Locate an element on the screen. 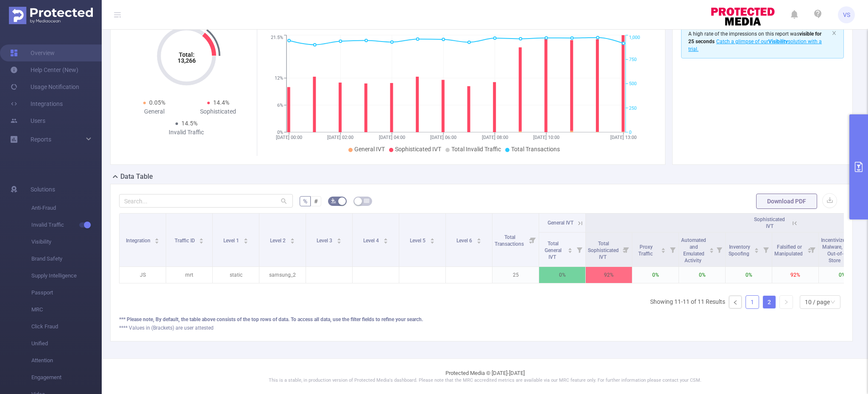 The height and width of the screenshot is (394, 868). div: General is located at coordinates (155, 112).